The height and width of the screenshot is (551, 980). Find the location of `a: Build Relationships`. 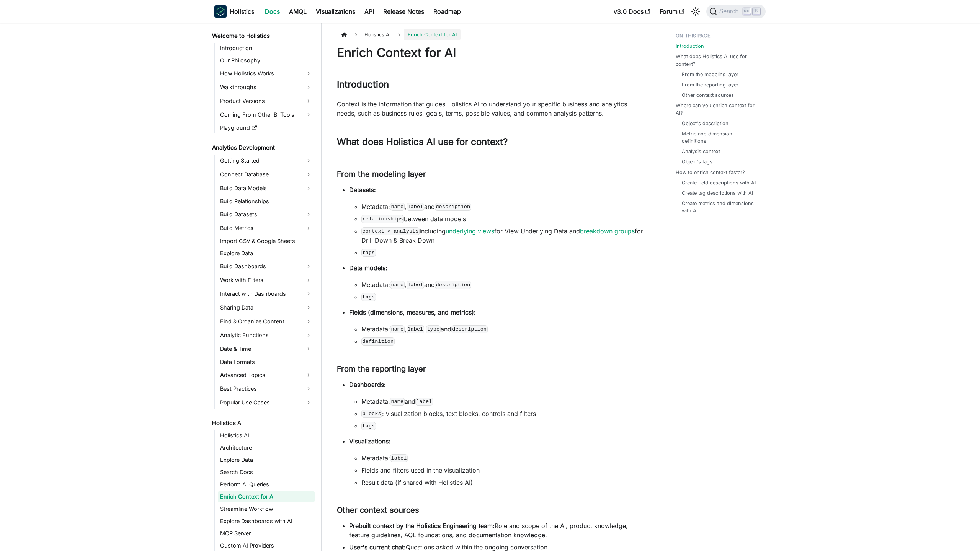

a: Build Relationships is located at coordinates (266, 202).